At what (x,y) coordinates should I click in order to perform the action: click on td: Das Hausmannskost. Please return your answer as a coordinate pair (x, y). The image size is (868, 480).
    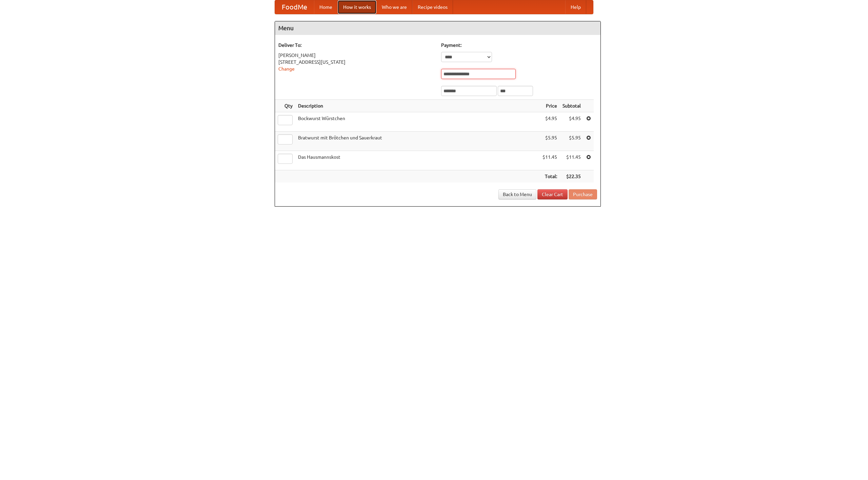
    Looking at the image, I should click on (417, 160).